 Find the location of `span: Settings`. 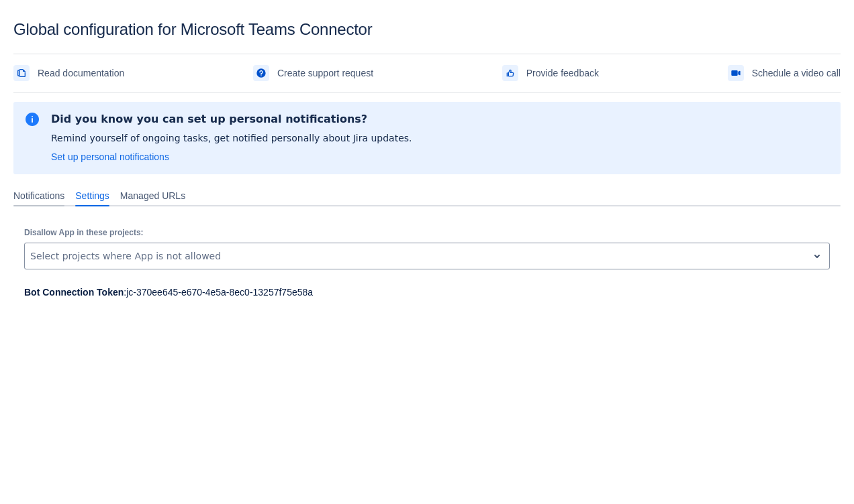

span: Settings is located at coordinates (92, 196).